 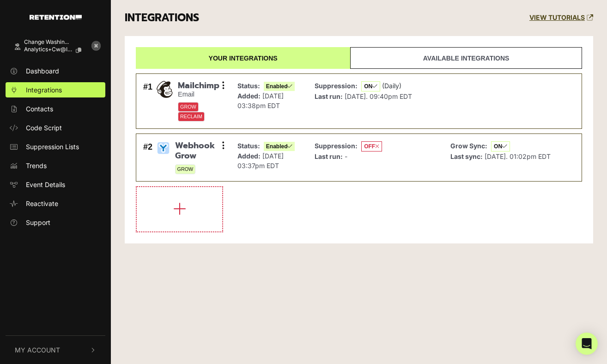 What do you see at coordinates (56, 165) in the screenshot?
I see `a: Trends` at bounding box center [56, 165].